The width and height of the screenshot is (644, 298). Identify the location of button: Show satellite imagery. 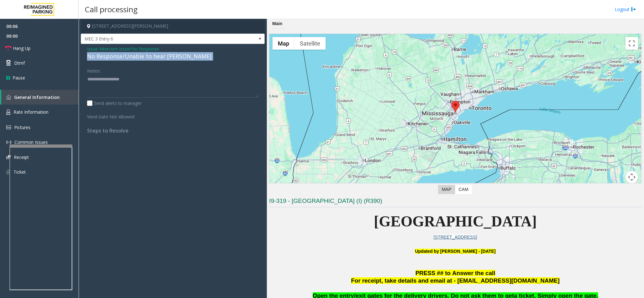
(310, 43).